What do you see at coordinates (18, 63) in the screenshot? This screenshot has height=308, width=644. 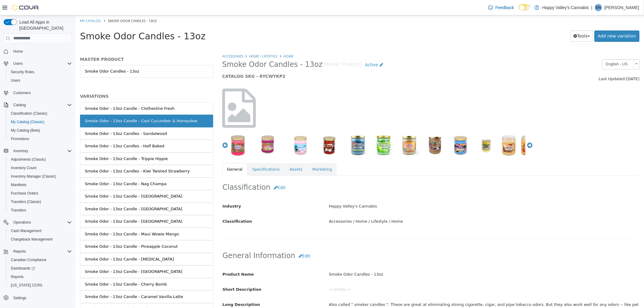 I see `button: Users` at bounding box center [18, 63].